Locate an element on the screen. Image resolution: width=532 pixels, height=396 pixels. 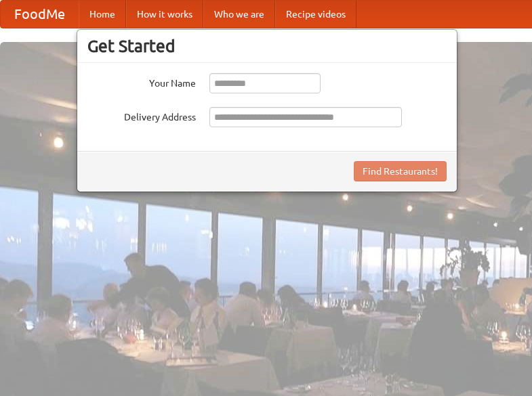
a: How it works is located at coordinates (164, 14).